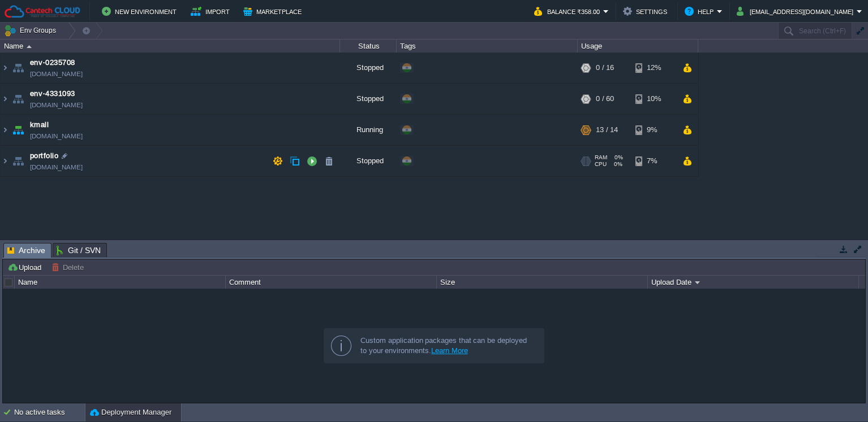 This screenshot has height=422, width=868. I want to click on button: Import, so click(212, 12).